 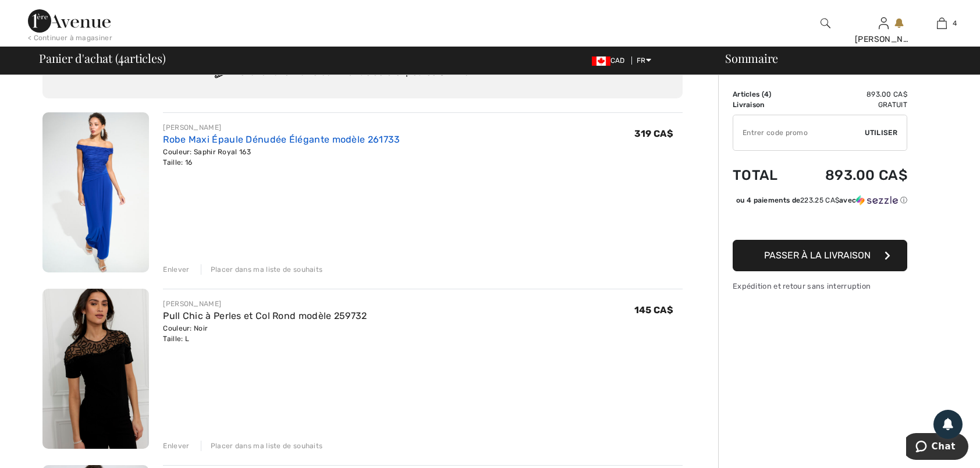 I want to click on a: Se connecter, so click(x=884, y=22).